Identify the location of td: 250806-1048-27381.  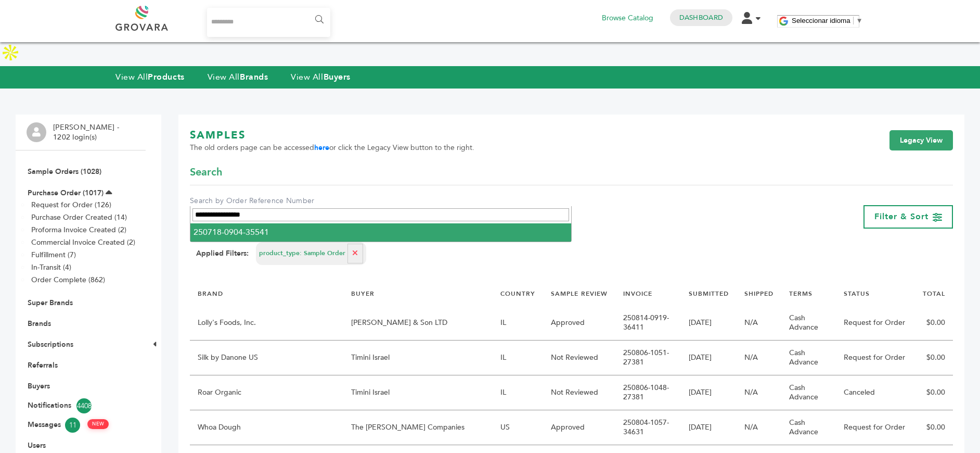
(648, 392).